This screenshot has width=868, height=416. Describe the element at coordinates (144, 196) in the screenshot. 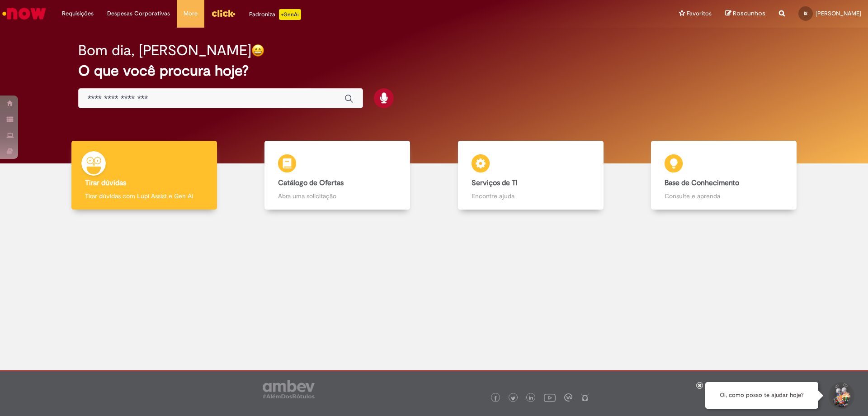

I see `p: Tirar dúvidas com Lupi Assist e Gen Ai` at that location.